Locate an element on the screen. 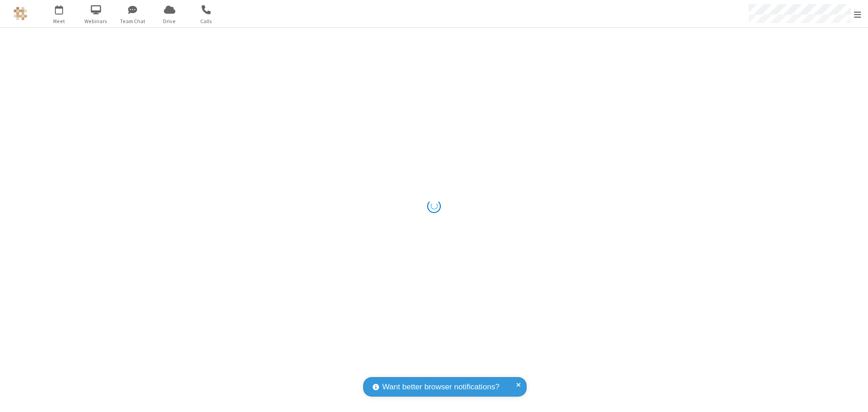 The height and width of the screenshot is (412, 868). span: Want better browser notifications? is located at coordinates (440, 387).